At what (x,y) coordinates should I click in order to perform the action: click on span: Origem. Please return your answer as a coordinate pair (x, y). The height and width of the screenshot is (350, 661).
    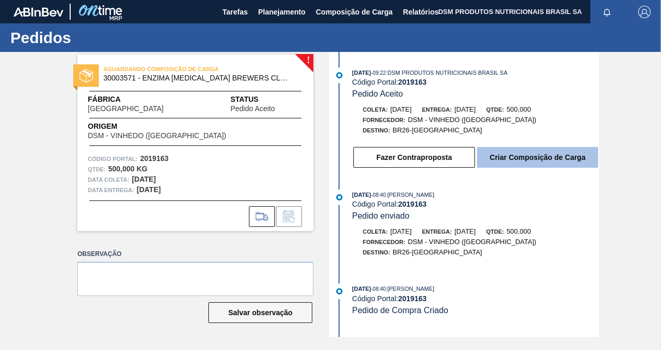
    Looking at the image, I should click on (171, 126).